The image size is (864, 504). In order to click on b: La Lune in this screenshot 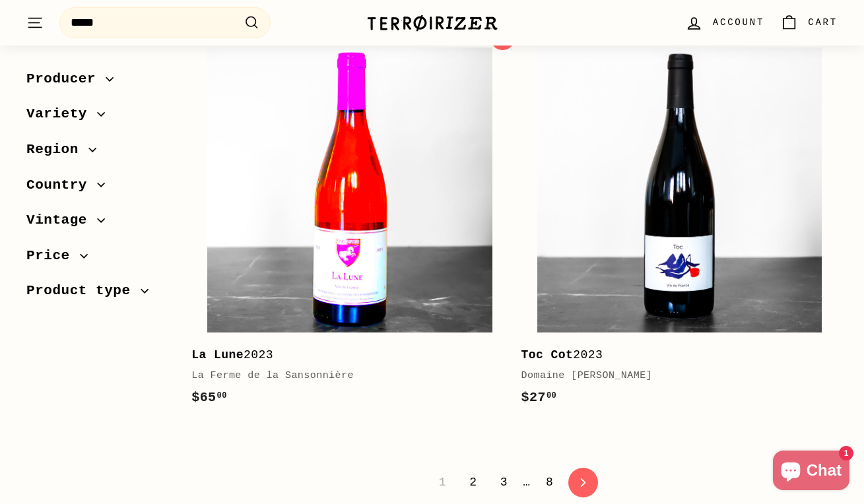, I will do `click(217, 355)`.